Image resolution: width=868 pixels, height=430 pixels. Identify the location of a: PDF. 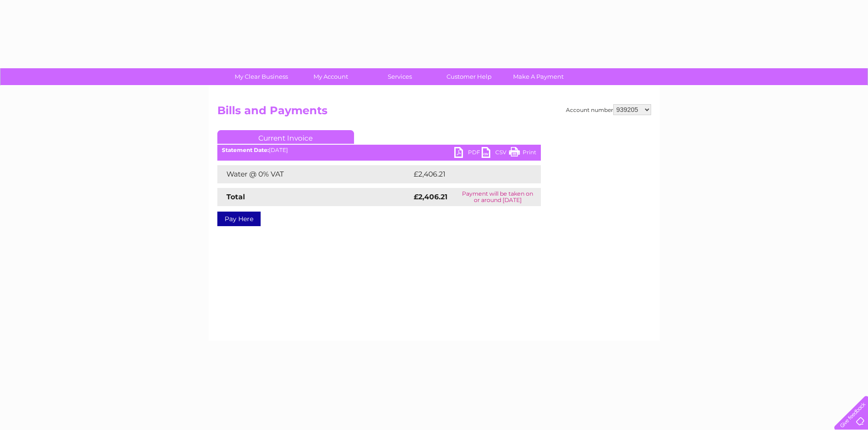
(467, 154).